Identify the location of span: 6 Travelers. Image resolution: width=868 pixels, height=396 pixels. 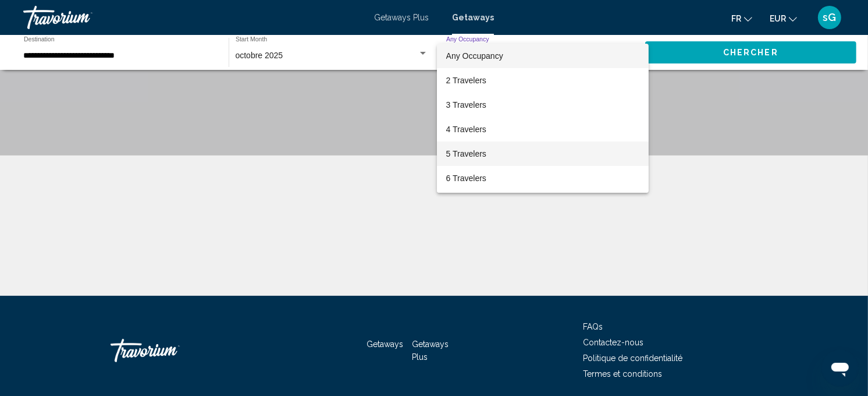
(543, 178).